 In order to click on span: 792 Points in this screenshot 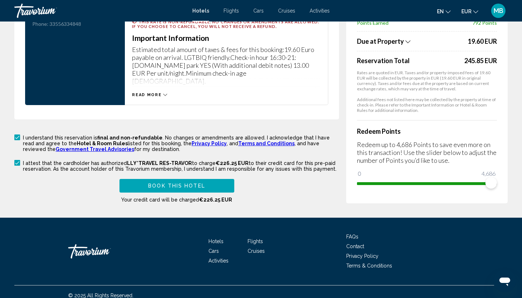, I will do `click(485, 23)`.